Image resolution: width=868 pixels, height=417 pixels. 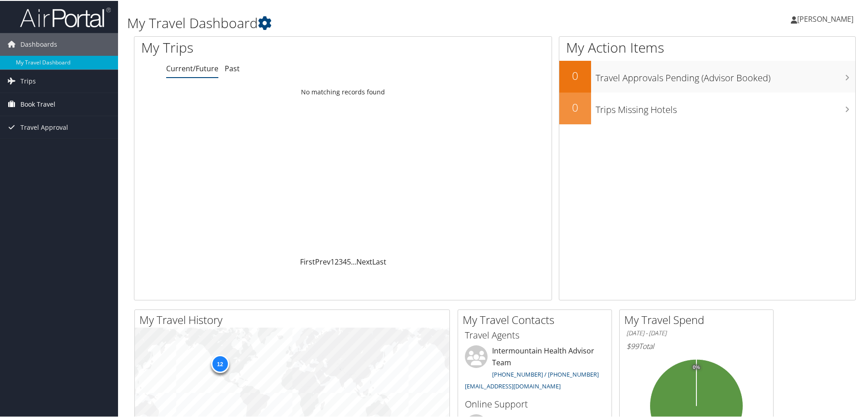 What do you see at coordinates (343, 91) in the screenshot?
I see `td: No matching records found` at bounding box center [343, 91].